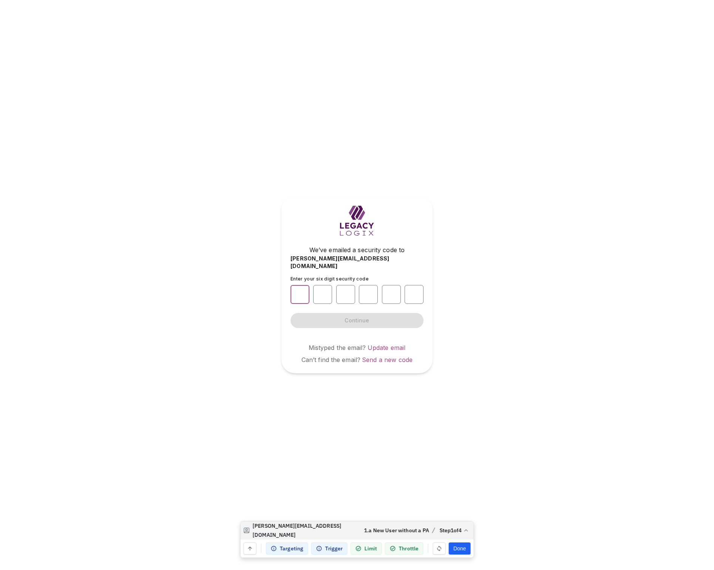  What do you see at coordinates (366, 549) in the screenshot?
I see `div: Limit` at bounding box center [366, 549].